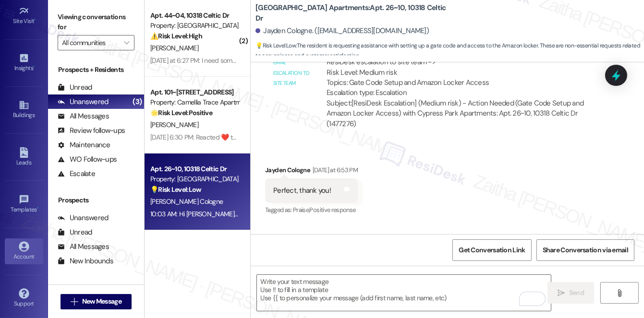 Image resolution: width=644 pixels, height=318 pixels. What do you see at coordinates (96, 22) in the screenshot?
I see `label: Viewing conversations for` at bounding box center [96, 22].